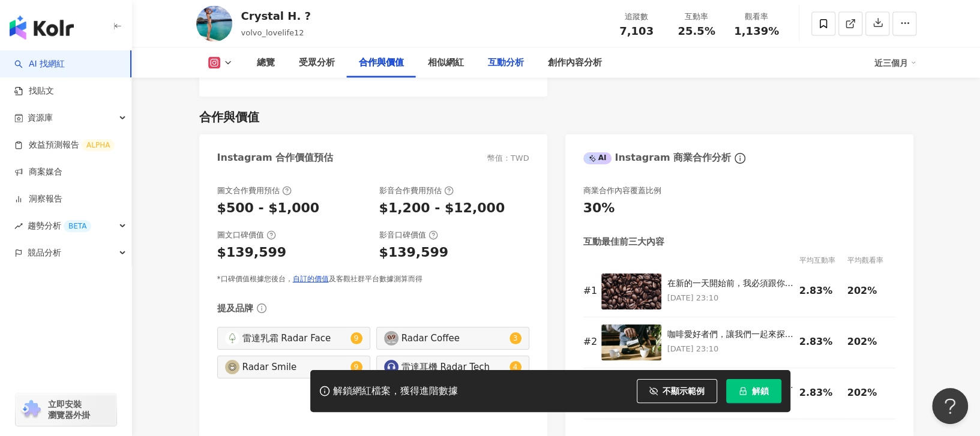 The image size is (980, 436). I want to click on span: 解鎖, so click(761, 391).